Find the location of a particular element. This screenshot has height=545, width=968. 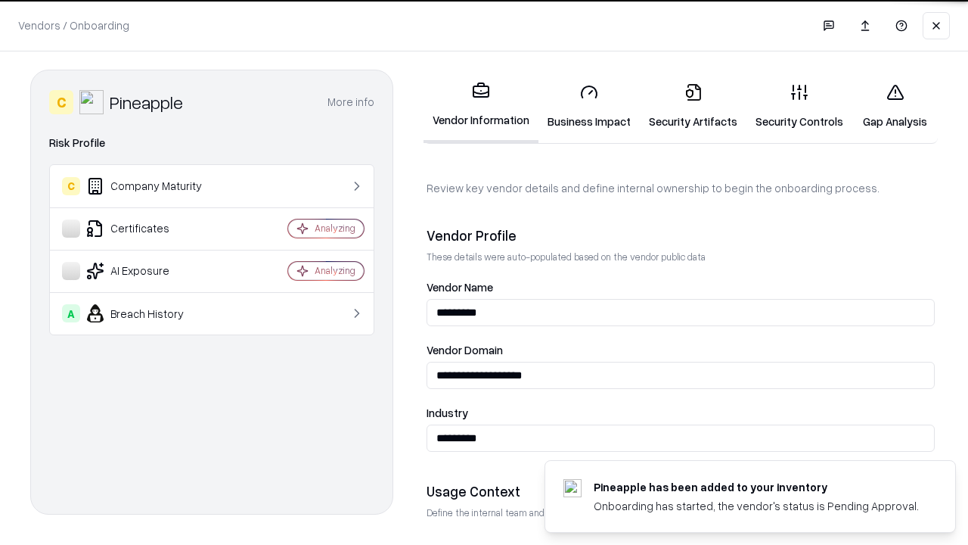

div: Certificates is located at coordinates (152, 228).